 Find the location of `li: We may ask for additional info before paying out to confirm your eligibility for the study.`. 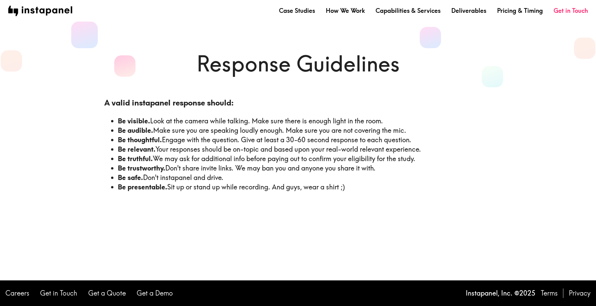

li: We may ask for additional info before paying out to confirm your eligibility for the study. is located at coordinates (305, 159).